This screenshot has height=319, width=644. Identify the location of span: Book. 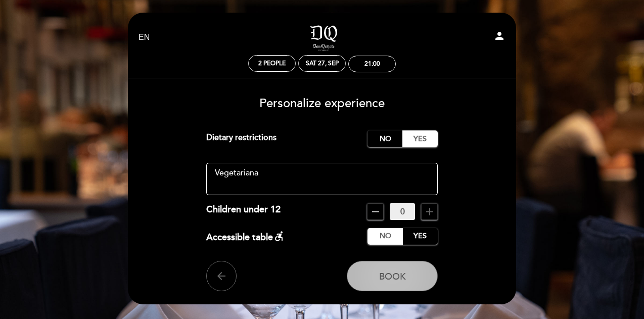
(392, 276).